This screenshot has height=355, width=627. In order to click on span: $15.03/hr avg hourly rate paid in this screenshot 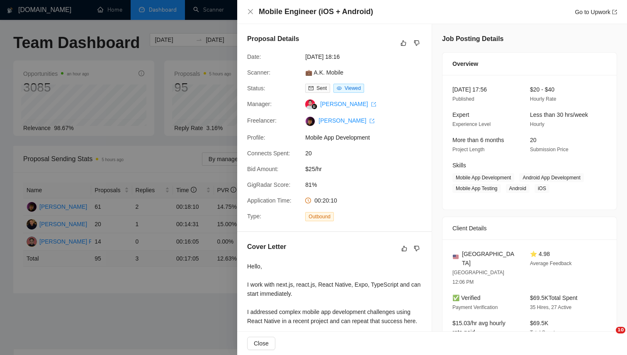, I will do `click(479, 328)`.